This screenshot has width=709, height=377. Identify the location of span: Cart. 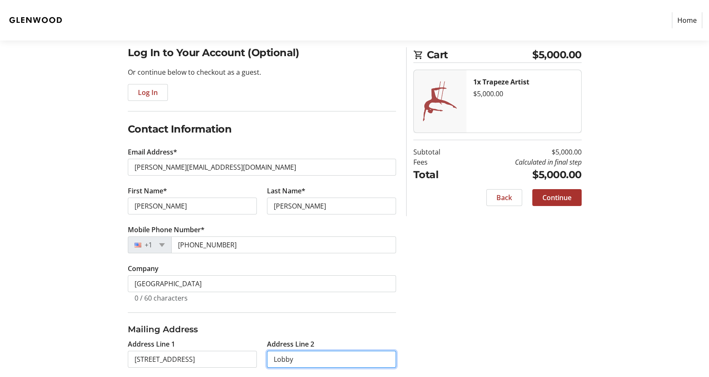
(480, 55).